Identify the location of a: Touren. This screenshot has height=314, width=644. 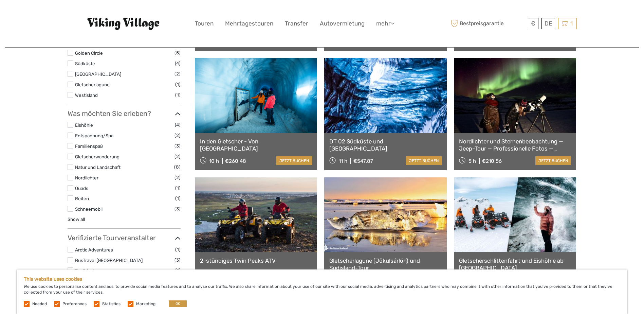
(204, 23).